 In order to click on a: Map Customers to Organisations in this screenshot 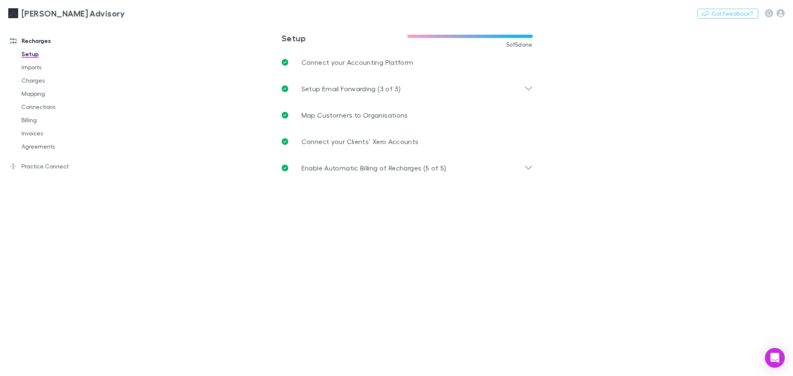, I will do `click(407, 115)`.